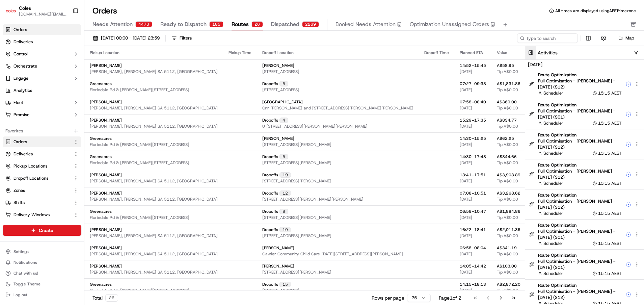  Describe the element at coordinates (32, 101) in the screenshot. I see `span: Knowledge Base` at that location.